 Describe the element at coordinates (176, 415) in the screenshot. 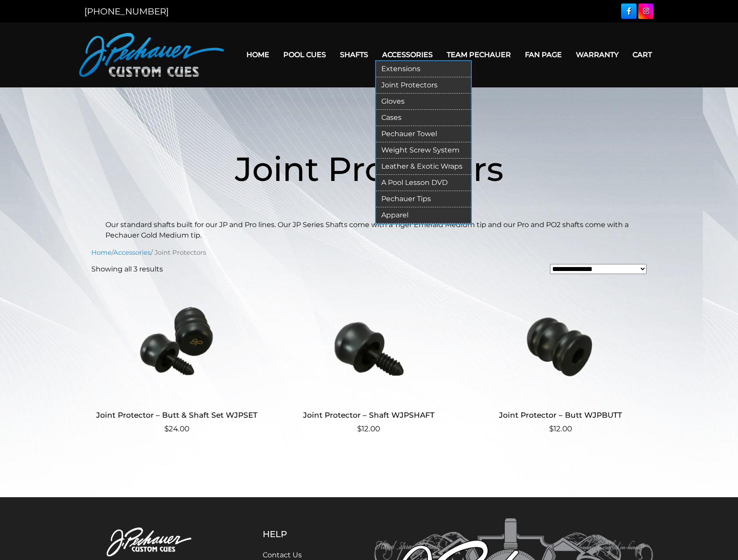

I see `h2: Joint Protector – Butt & Shaft Set WJPSET` at that location.